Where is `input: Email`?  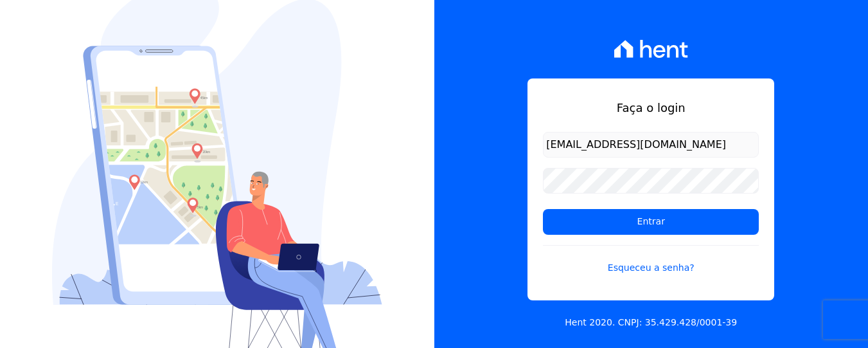 input: Email is located at coordinates (651, 145).